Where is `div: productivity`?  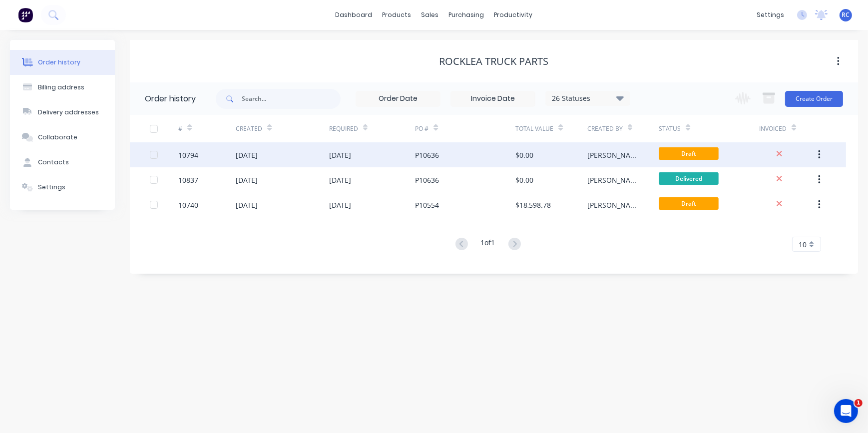 div: productivity is located at coordinates (514, 15).